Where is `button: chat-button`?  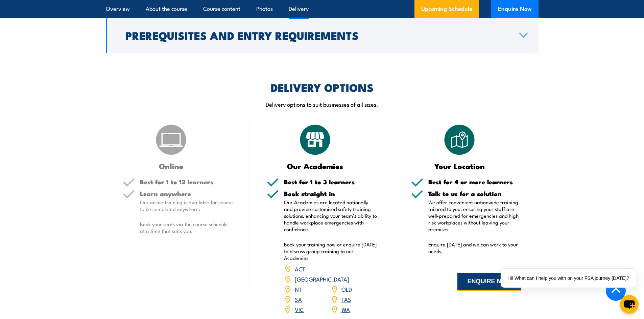 button: chat-button is located at coordinates (629, 305).